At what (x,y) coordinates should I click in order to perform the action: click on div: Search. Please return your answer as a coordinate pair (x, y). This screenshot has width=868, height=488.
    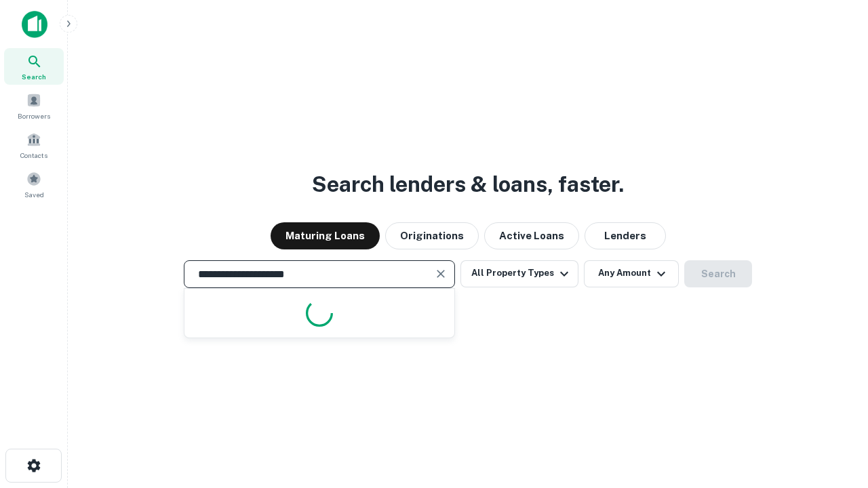
    Looking at the image, I should click on (34, 66).